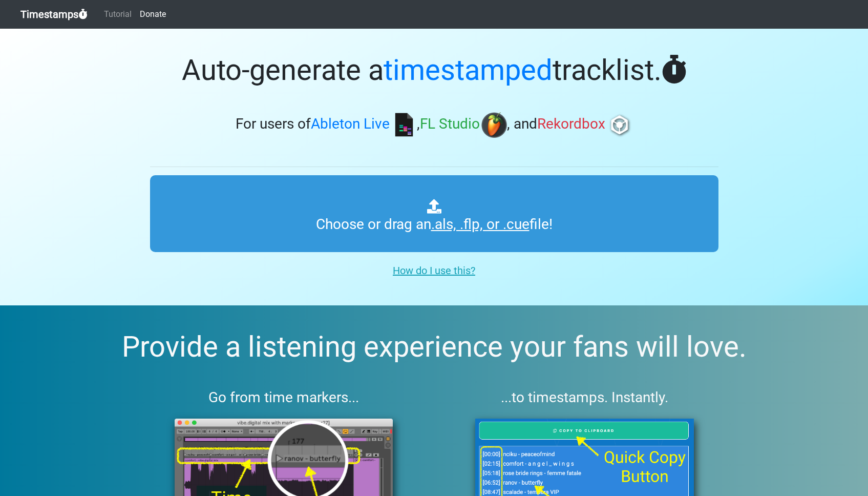  What do you see at coordinates (468, 70) in the screenshot?
I see `span: timestamped` at bounding box center [468, 70].